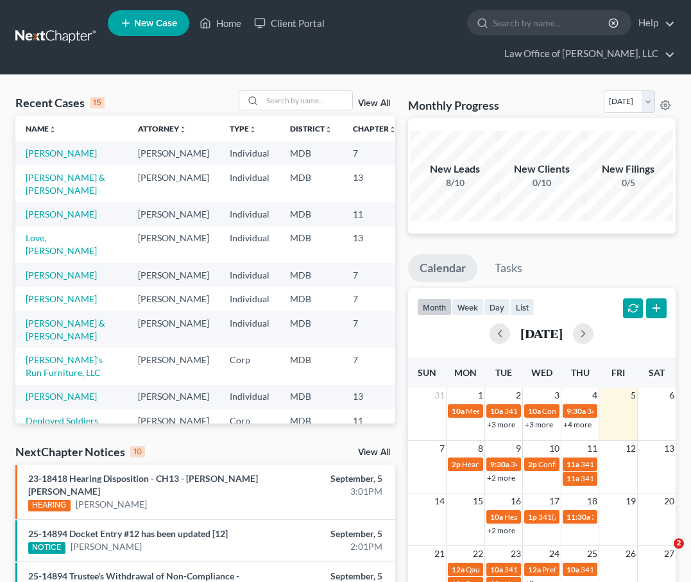  Describe the element at coordinates (496, 307) in the screenshot. I see `button: day` at that location.